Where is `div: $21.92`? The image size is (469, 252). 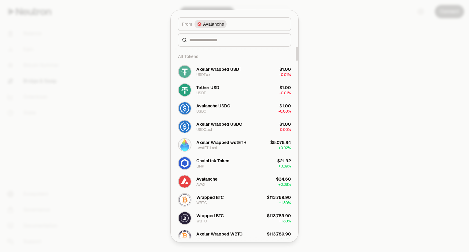
div: $21.92 is located at coordinates (284, 161).